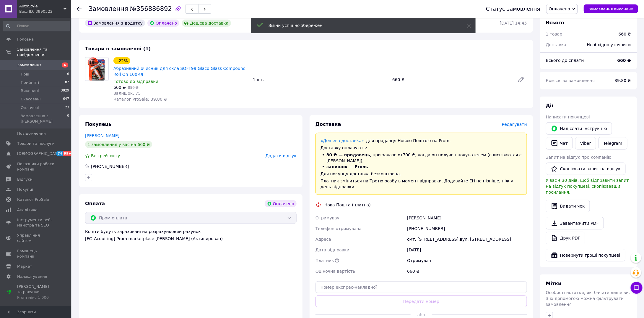  Describe the element at coordinates (36, 223) in the screenshot. I see `span: Інструменти веб-майстра та SEO` at that location.